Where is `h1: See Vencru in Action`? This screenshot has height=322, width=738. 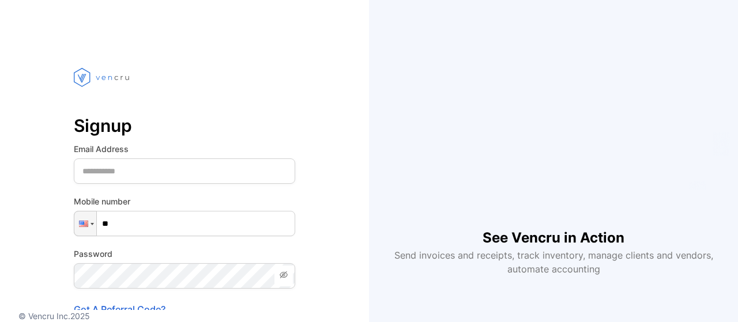 h1: See Vencru in Action is located at coordinates (553, 229).